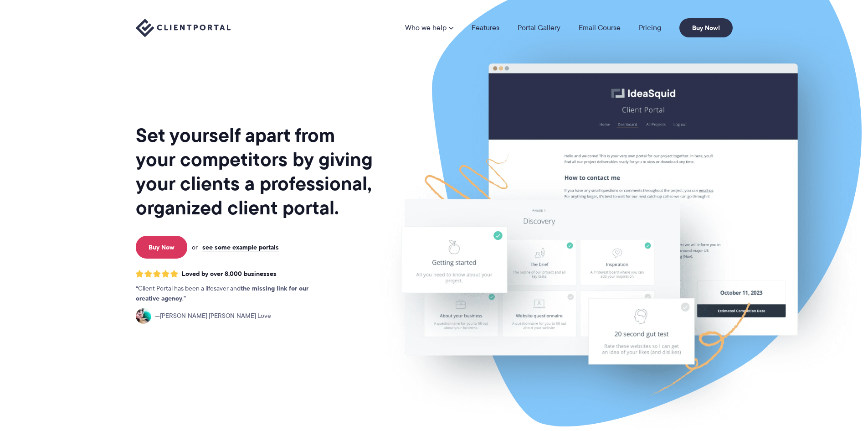 The width and height of the screenshot is (868, 431). Describe the element at coordinates (229, 273) in the screenshot. I see `span: Loved by over 8,000 businesses` at that location.